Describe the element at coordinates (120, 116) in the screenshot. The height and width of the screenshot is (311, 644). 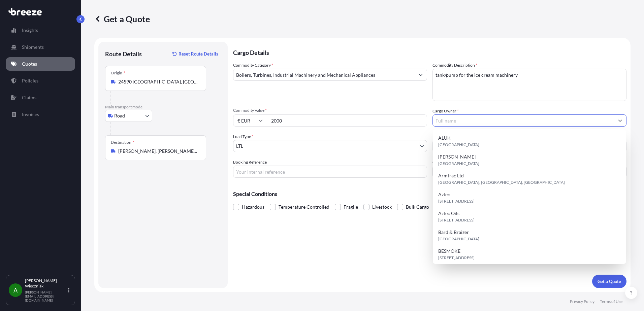
I see `span: Road` at that location.